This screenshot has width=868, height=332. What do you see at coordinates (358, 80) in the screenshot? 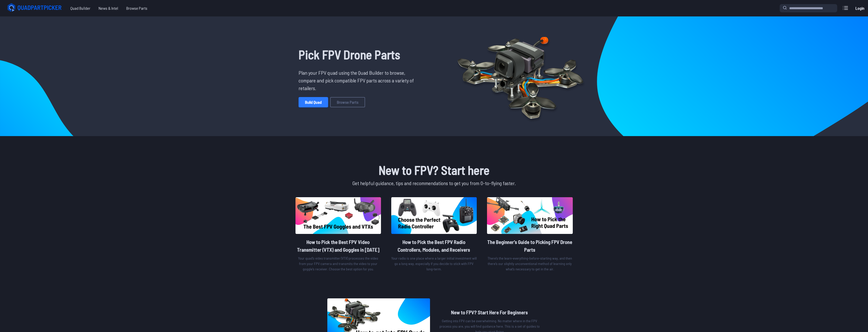
I see `p: Plan your FPV quad using the Quad Builder to browse, compare and pick compatible FPV parts across...` at bounding box center [358, 80].